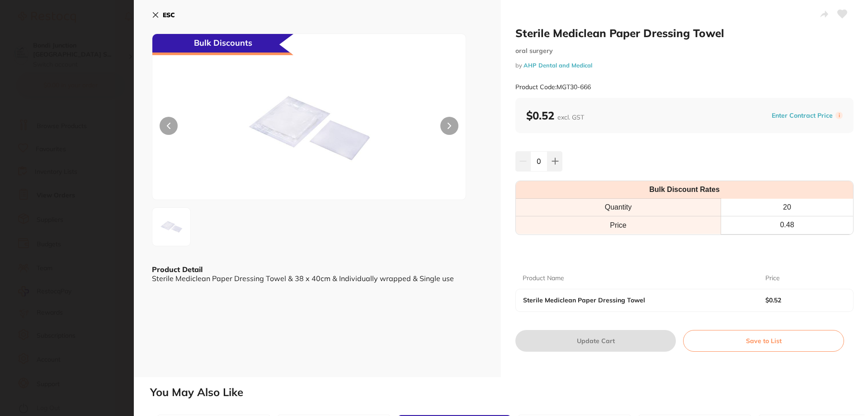 The width and height of the screenshot is (868, 416). Describe the element at coordinates (543, 278) in the screenshot. I see `p: Product Name` at that location.